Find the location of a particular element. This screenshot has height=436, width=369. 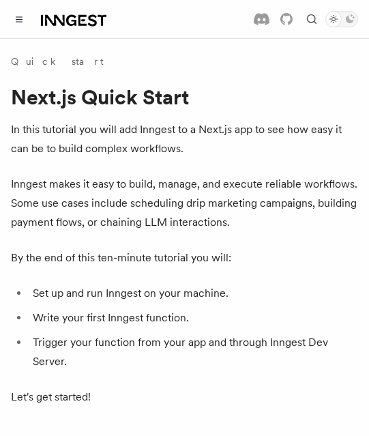

button: Find something... is located at coordinates (312, 19).